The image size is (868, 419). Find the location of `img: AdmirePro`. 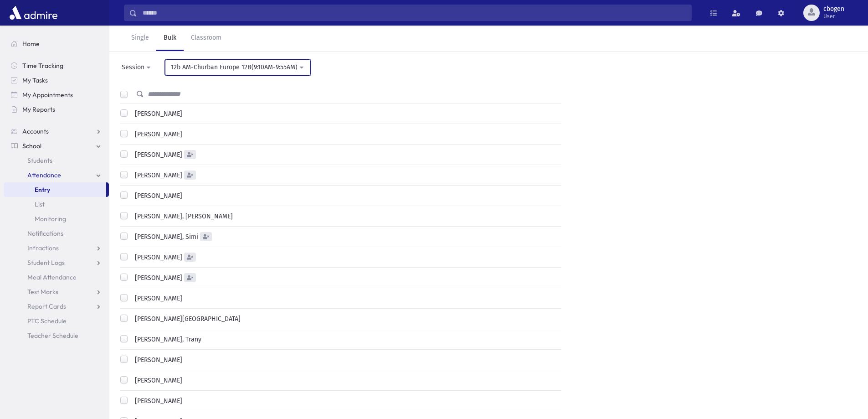

img: AdmirePro is located at coordinates (33, 13).